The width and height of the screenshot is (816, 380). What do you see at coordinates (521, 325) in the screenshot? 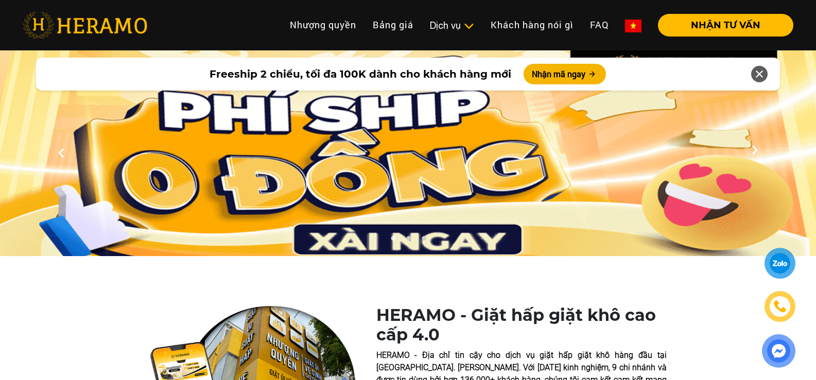
I see `h1: HERAMO - Giặt hấp giặt khô cao cấp 4.0` at bounding box center [521, 325].